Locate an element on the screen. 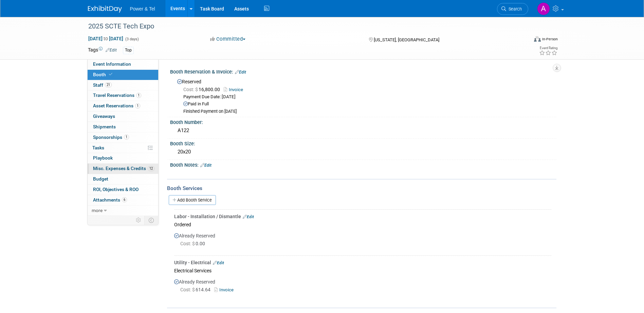  a: Travel Reservations1 is located at coordinates (123, 96).